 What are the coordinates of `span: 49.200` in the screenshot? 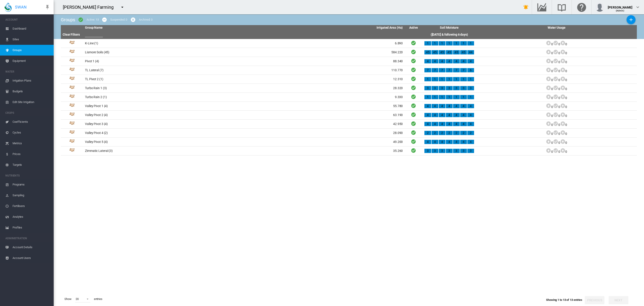 It's located at (398, 142).